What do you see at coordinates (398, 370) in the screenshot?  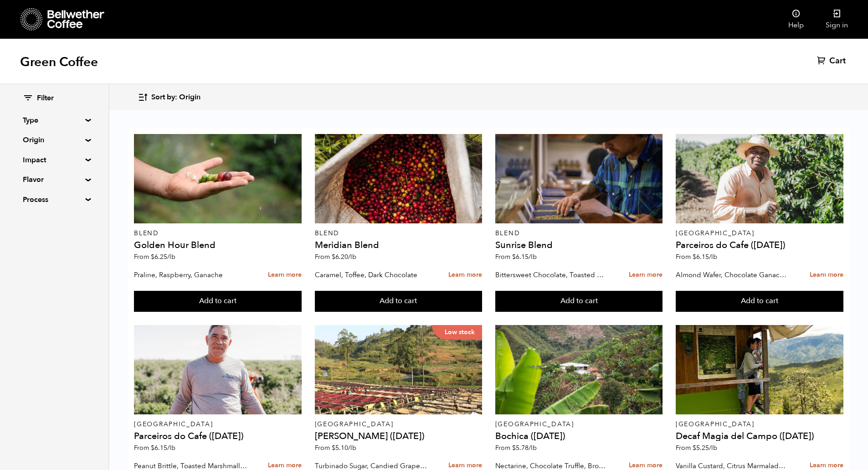 I see `a: Low stock` at bounding box center [398, 370].